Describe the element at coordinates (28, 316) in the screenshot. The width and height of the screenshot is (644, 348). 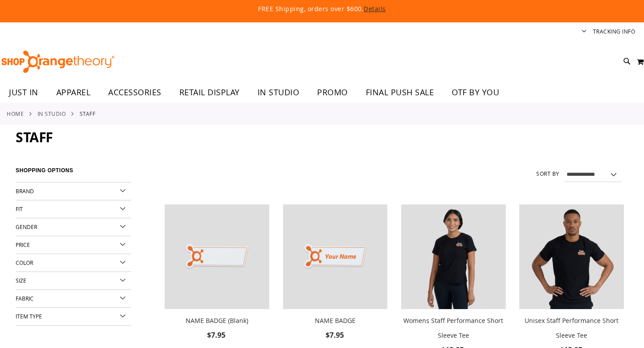
I see `span: Item Type` at that location.